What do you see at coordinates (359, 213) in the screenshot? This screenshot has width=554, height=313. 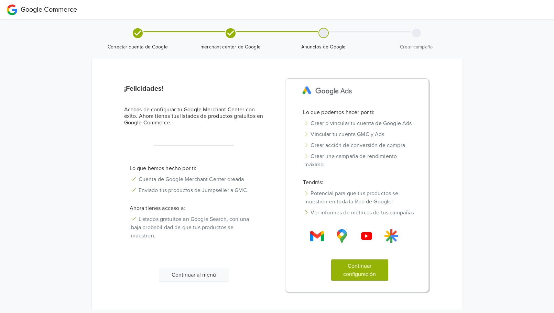 I see `li: Ver informes de métricas de tus campañas` at bounding box center [359, 213].